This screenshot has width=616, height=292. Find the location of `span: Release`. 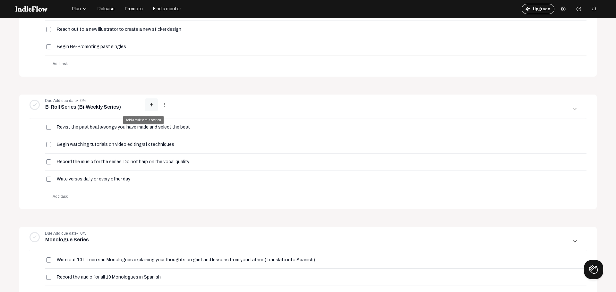

span: Release is located at coordinates (106, 9).